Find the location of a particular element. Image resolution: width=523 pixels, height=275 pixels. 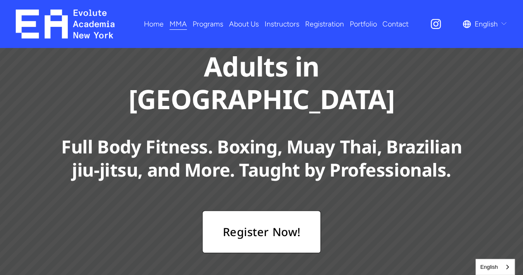

a: Home is located at coordinates (154, 24).